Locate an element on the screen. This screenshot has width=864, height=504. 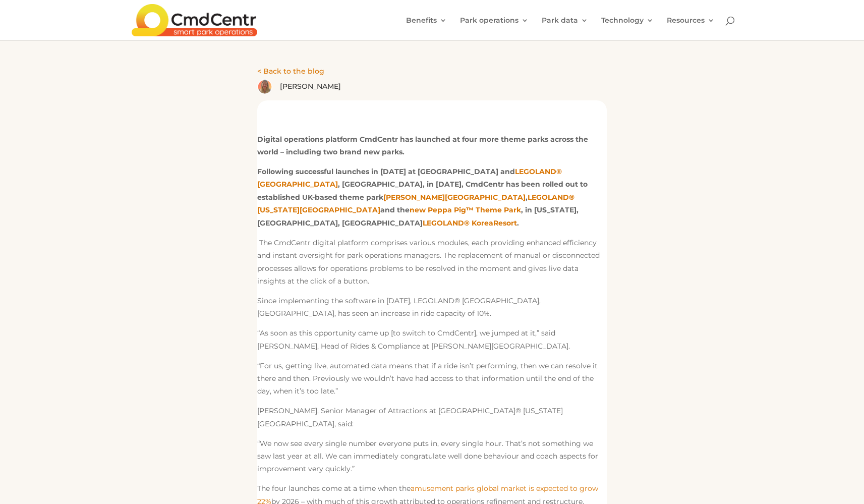
a: Benefits is located at coordinates (426, 28).